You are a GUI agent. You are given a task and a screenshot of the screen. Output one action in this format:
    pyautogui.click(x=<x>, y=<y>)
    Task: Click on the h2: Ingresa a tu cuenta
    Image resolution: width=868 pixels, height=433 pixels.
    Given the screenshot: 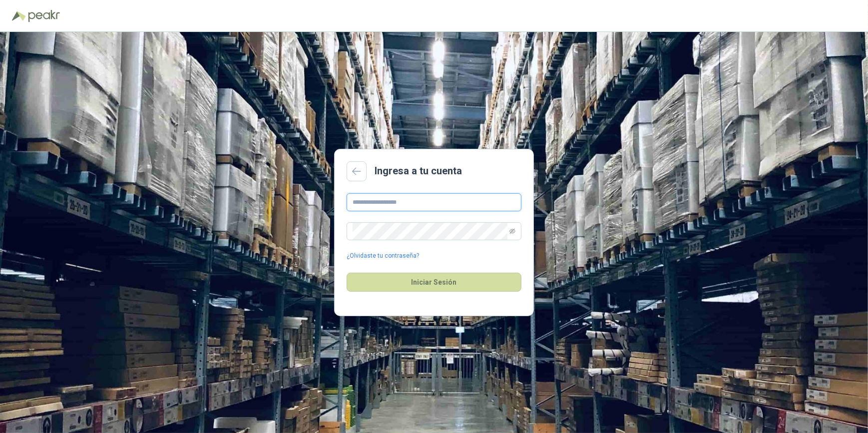 What is the action you would take?
    pyautogui.click(x=418, y=171)
    